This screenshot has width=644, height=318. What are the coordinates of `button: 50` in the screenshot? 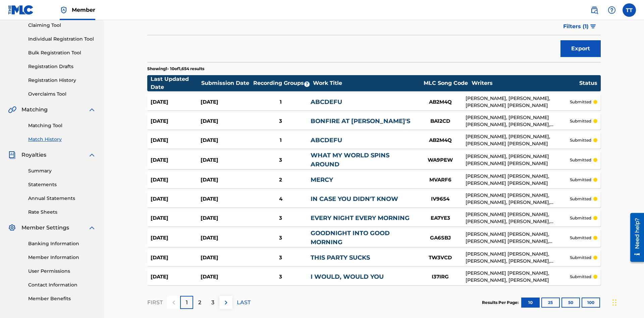 It's located at (570, 302).